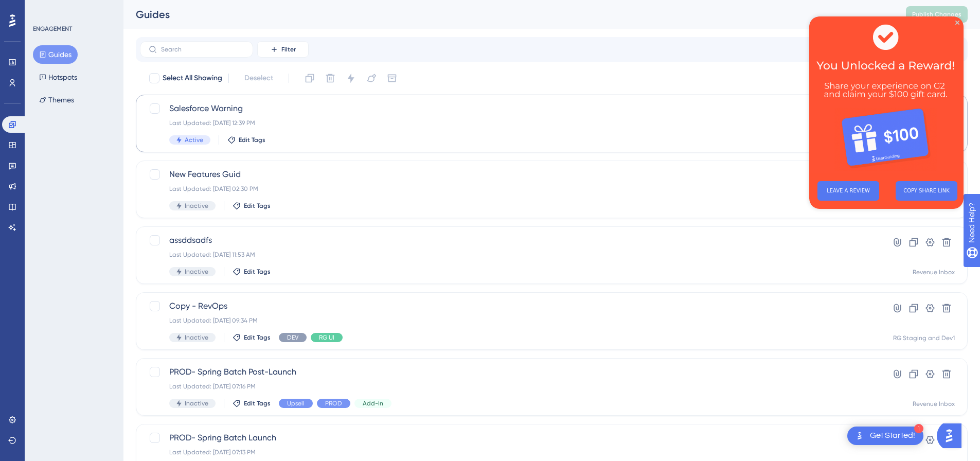 The image size is (980, 461). Describe the element at coordinates (296, 404) in the screenshot. I see `span: Upsell` at that location.